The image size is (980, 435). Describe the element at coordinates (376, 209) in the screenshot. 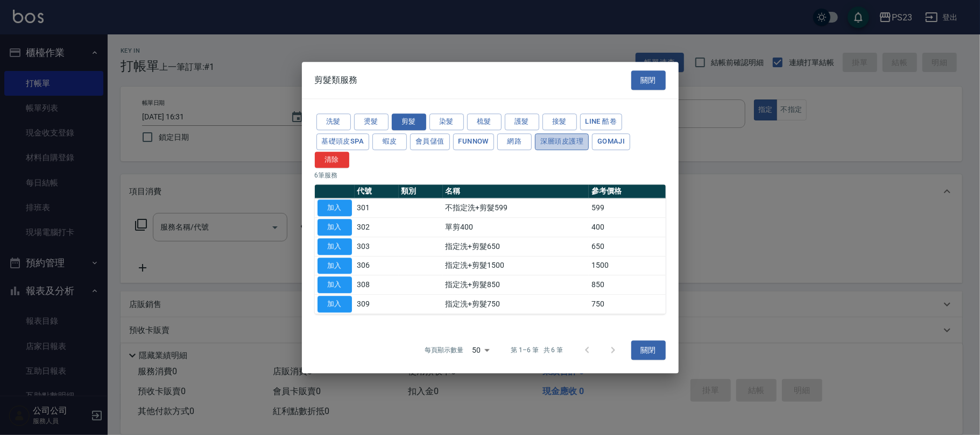

I see `td: 301` at that location.